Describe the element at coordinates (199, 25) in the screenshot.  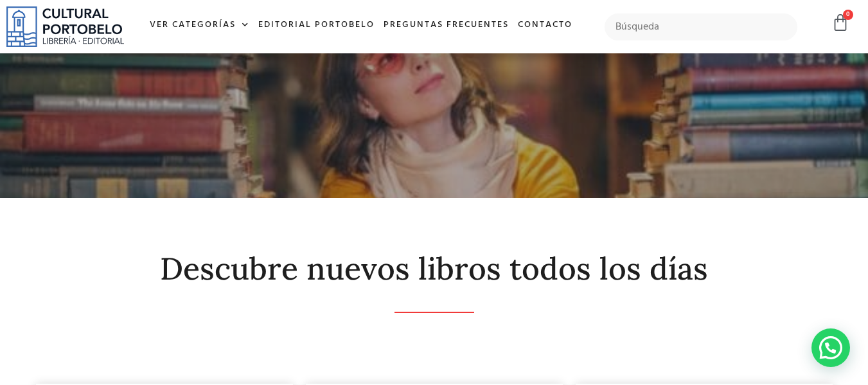
I see `a: Ver Categorías` at that location.